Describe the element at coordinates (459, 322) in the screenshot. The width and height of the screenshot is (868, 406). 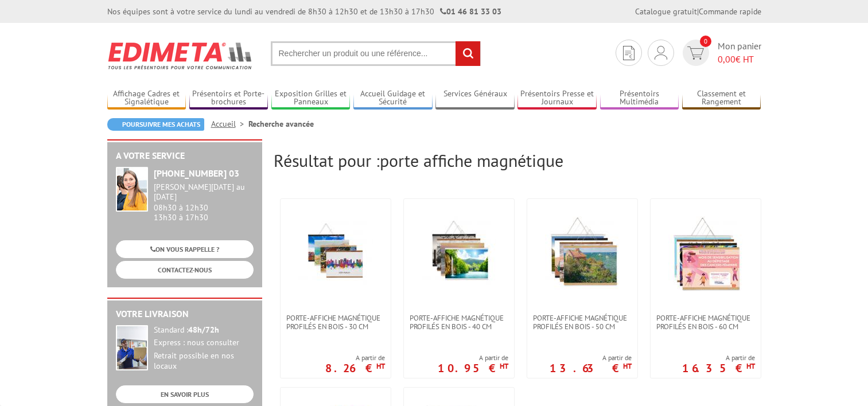
I see `span: PORTE-AFFICHE MAGNÉTIQUE PROFILÉS EN BOIS - 40 cm` at that location.